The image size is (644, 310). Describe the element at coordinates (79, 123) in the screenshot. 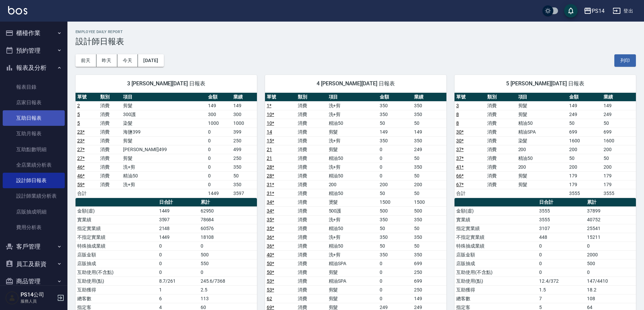

I see `a: 5` at that location.